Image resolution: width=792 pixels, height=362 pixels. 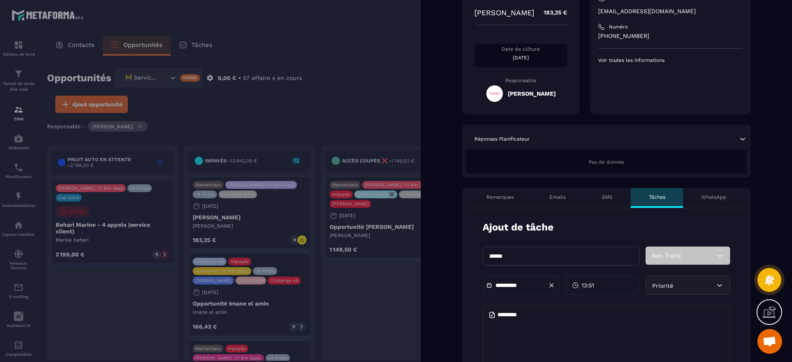 What do you see at coordinates (657, 197) in the screenshot?
I see `p: Tâches` at bounding box center [657, 197].